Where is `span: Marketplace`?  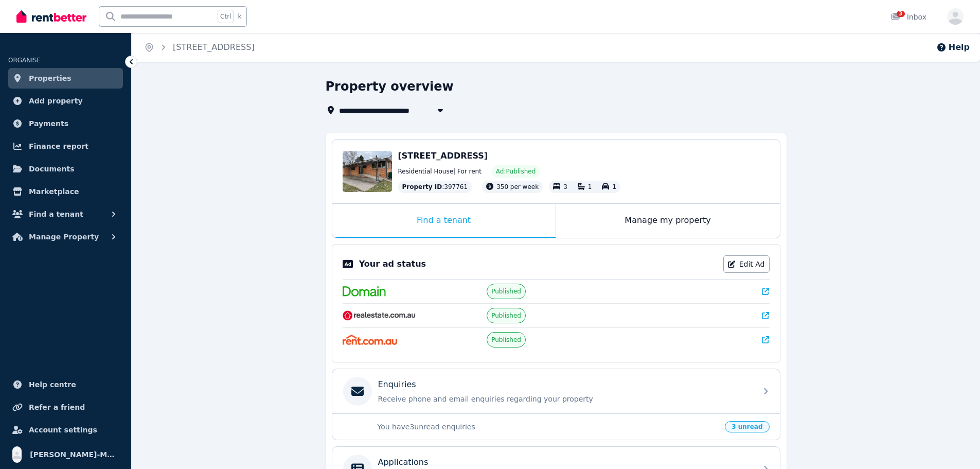 span: Marketplace is located at coordinates (54, 191).